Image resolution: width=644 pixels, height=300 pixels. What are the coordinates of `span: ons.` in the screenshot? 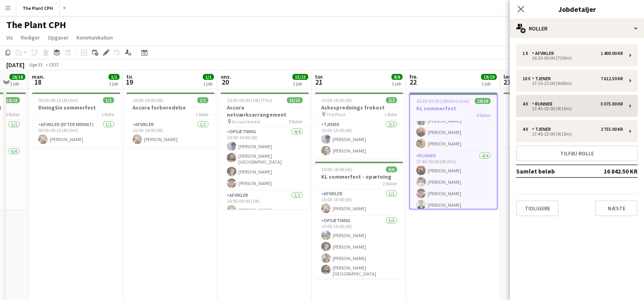 It's located at (226, 77).